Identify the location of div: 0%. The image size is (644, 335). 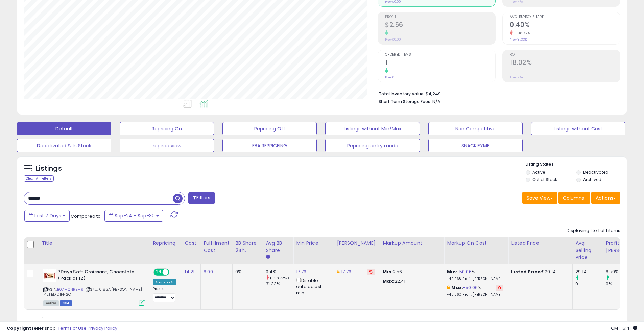
(247, 272).